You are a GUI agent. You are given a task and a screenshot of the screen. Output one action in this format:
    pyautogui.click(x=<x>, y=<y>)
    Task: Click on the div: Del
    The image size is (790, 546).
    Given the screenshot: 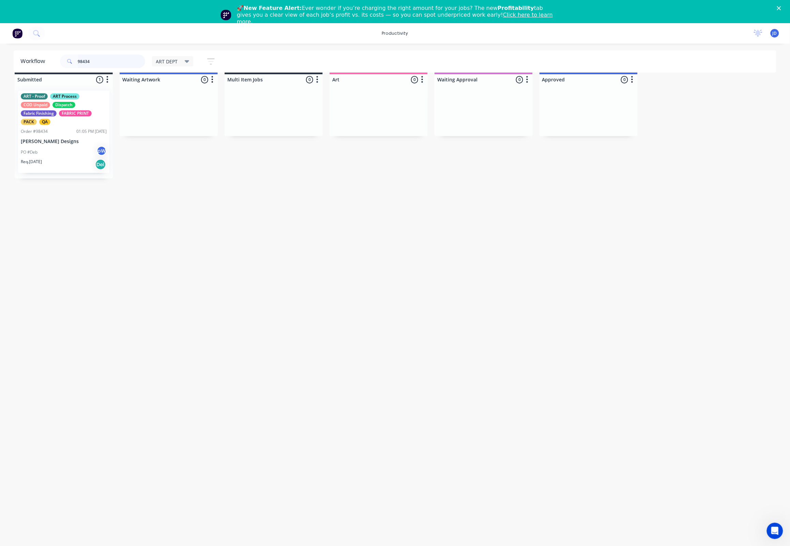 What is the action you would take?
    pyautogui.click(x=101, y=165)
    